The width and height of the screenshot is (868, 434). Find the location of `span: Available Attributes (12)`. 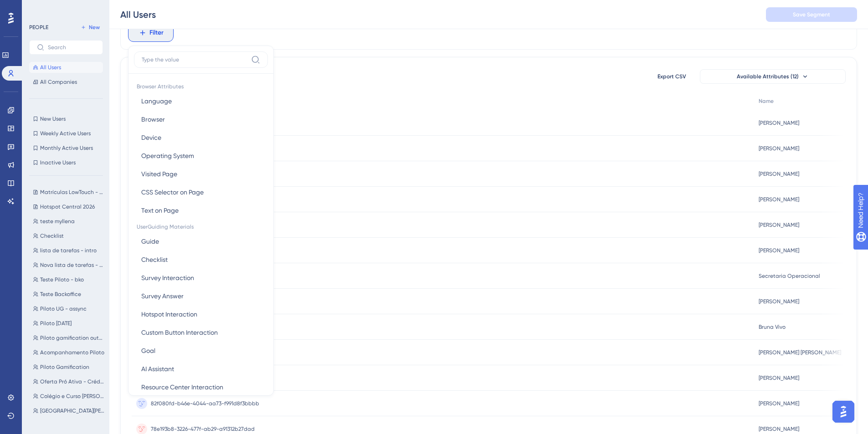

span: Available Attributes (12) is located at coordinates (768, 77).